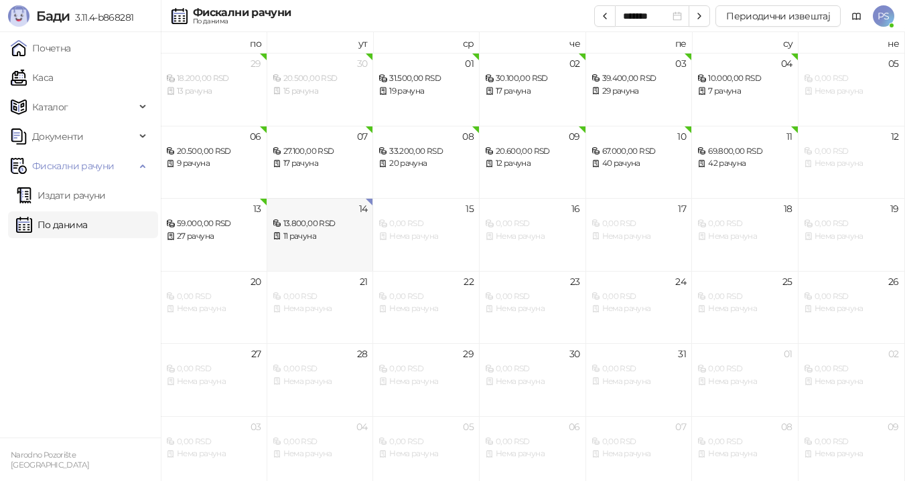 The height and width of the screenshot is (481, 905). Describe the element at coordinates (320, 89) in the screenshot. I see `td: 2025-09-30` at that location.